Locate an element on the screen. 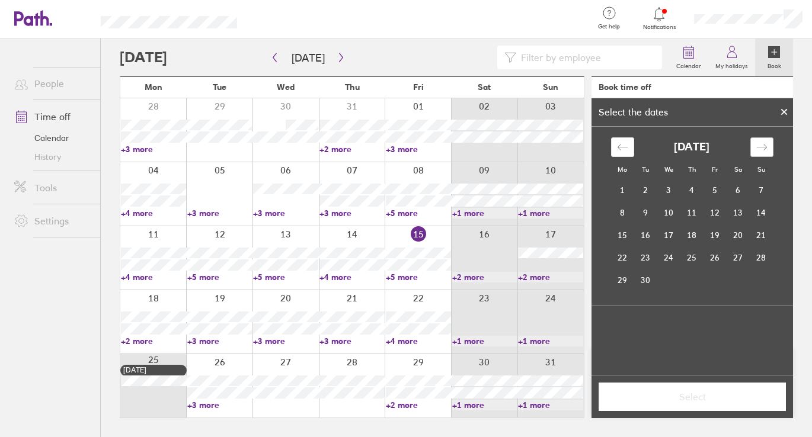 This screenshot has height=437, width=812. div: Move forward to switch to the next month. is located at coordinates (762, 147).